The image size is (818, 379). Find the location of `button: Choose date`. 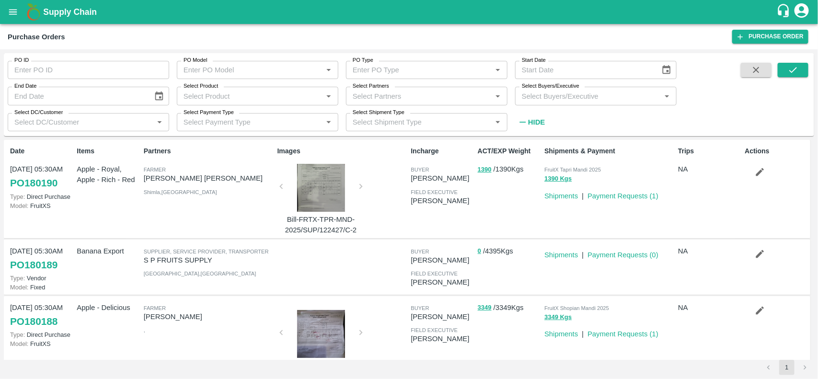

button: Choose date is located at coordinates (667, 70).